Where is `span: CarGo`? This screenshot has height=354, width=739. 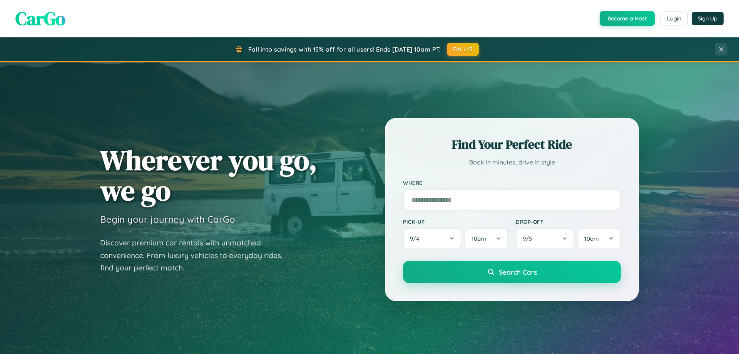 span: CarGo is located at coordinates (40, 18).